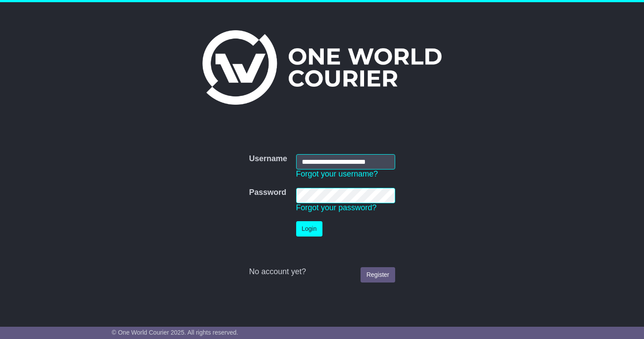  I want to click on a: Forgot your username?, so click(337, 174).